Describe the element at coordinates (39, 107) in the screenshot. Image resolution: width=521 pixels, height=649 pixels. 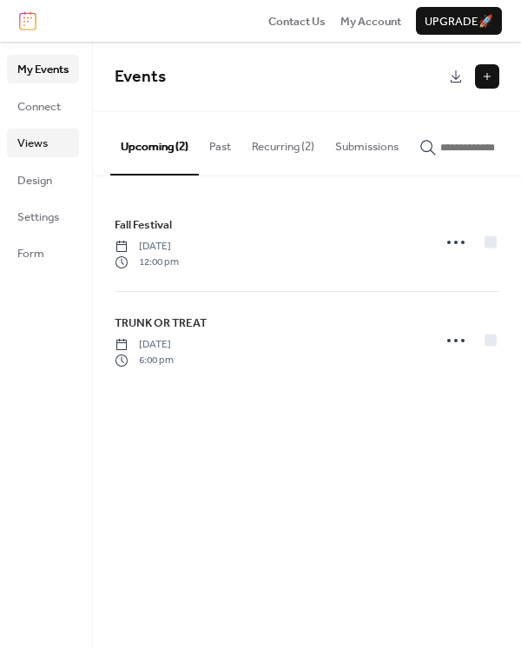
I see `span: Connect` at that location.